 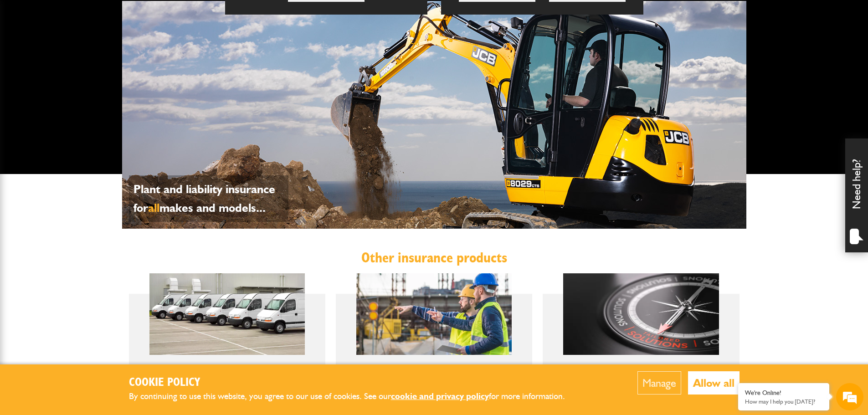 I want to click on img: Construction insurance, so click(x=434, y=314).